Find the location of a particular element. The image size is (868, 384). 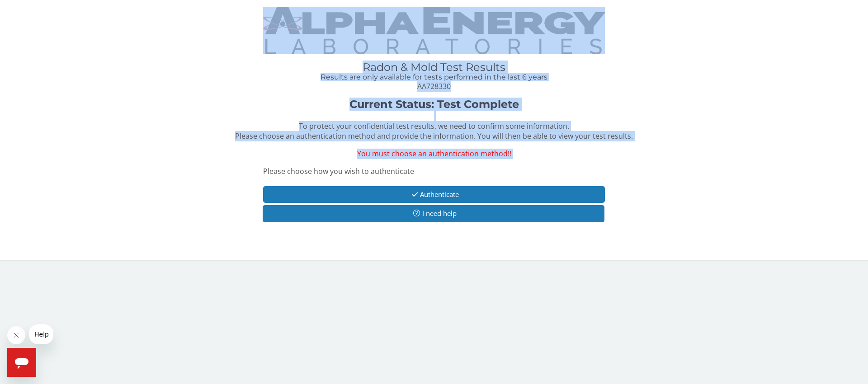

span: You must choose an authentication method!! is located at coordinates (434, 153).